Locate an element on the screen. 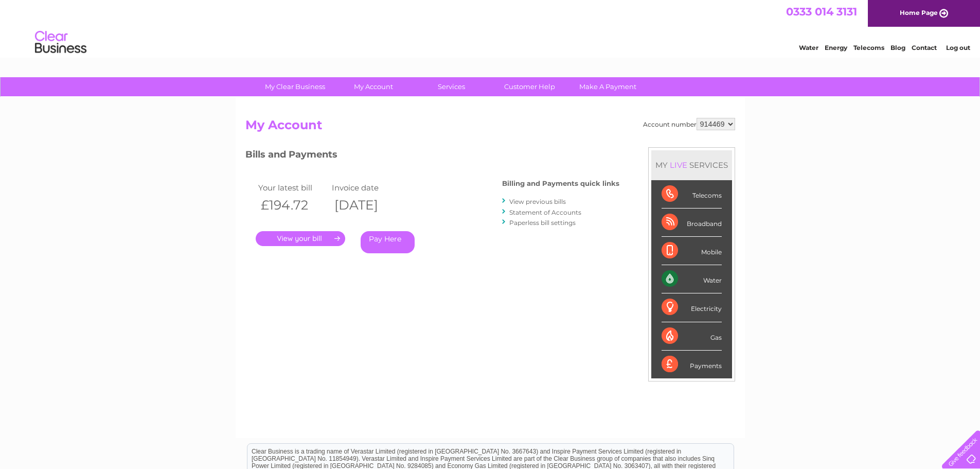 This screenshot has width=980, height=469. a: Blog is located at coordinates (897, 47).